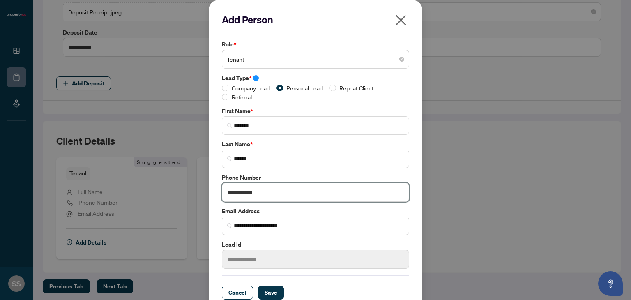  I want to click on button: Save, so click(271, 292).